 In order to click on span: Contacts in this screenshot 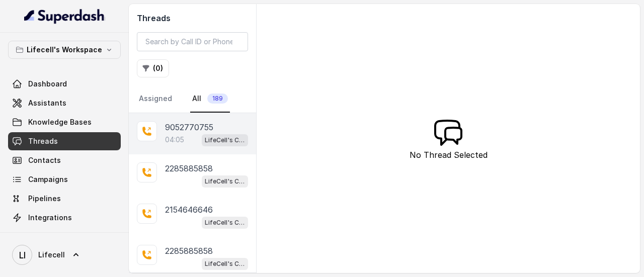, I will do `click(44, 160)`.